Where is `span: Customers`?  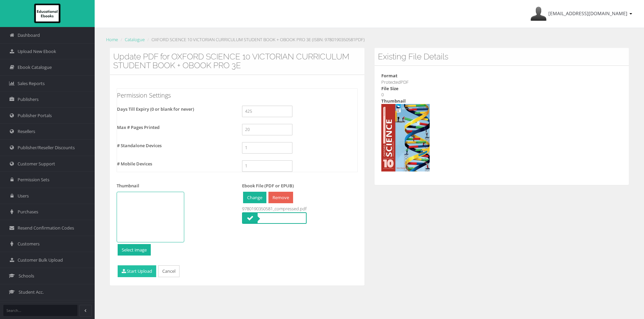 span: Customers is located at coordinates (28, 244).